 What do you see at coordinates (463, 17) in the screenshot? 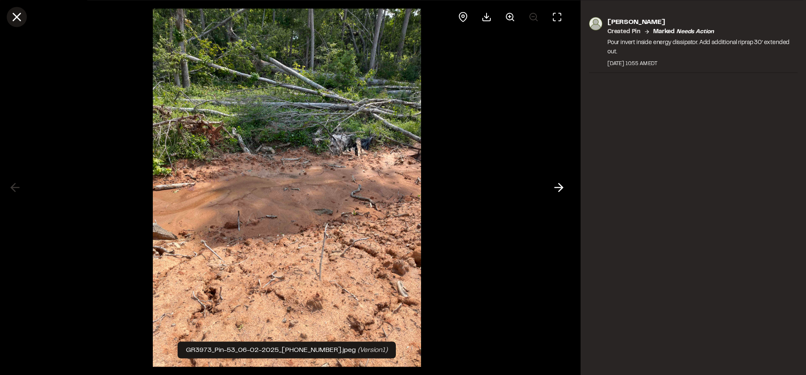
I see `div: View pin on map` at bounding box center [463, 17].